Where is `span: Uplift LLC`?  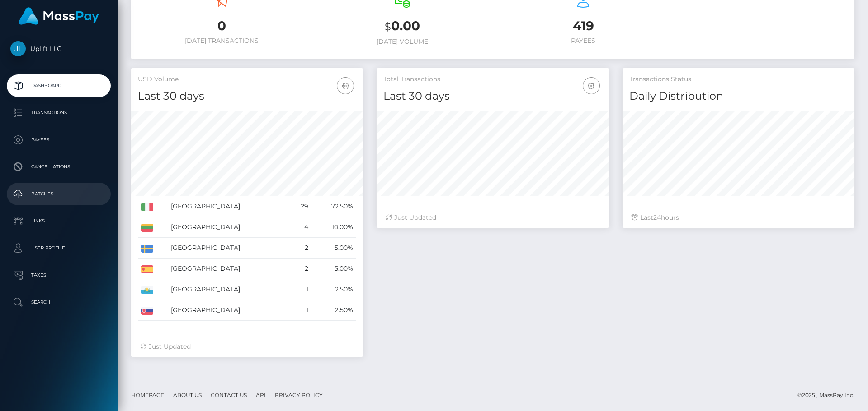
span: Uplift LLC is located at coordinates (59, 49).